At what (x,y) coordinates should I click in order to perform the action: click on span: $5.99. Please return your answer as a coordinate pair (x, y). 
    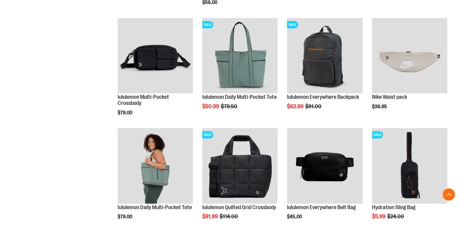
    Looking at the image, I should click on (379, 216).